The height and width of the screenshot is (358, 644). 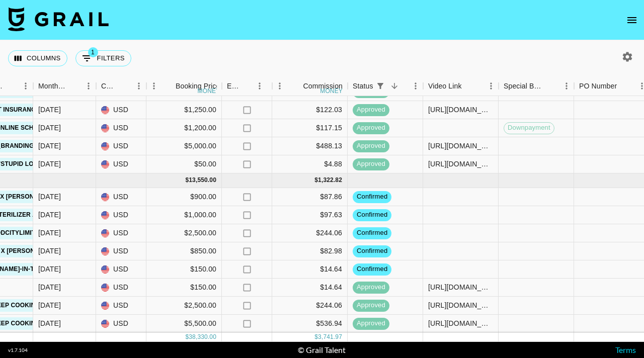 What do you see at coordinates (626, 350) in the screenshot?
I see `a: Terms` at bounding box center [626, 350].